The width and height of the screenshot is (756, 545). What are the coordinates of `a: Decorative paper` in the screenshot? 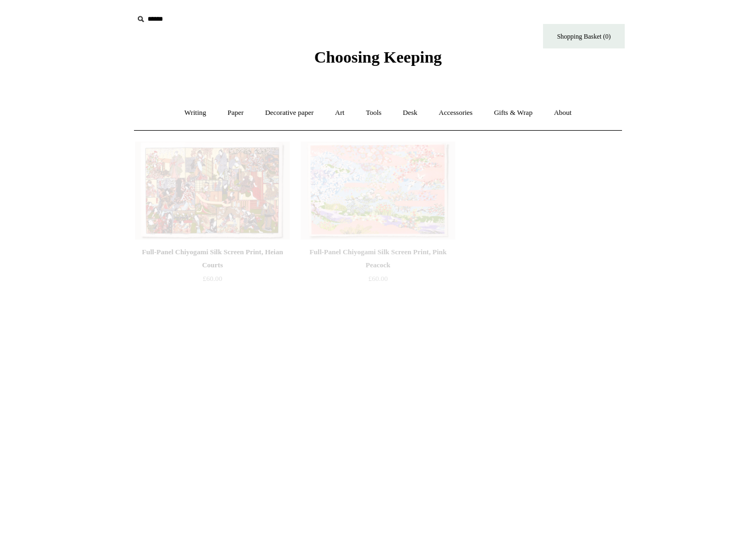 It's located at (289, 113).